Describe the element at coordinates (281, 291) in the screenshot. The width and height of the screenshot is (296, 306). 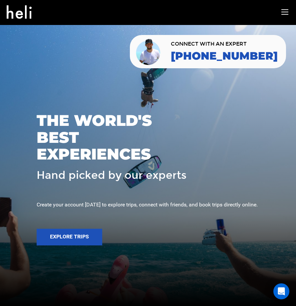
I see `div: Open Intercom Messenger` at that location.